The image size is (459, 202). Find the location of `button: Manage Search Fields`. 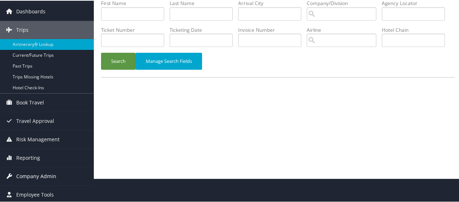

button: Manage Search Fields is located at coordinates (169, 60).